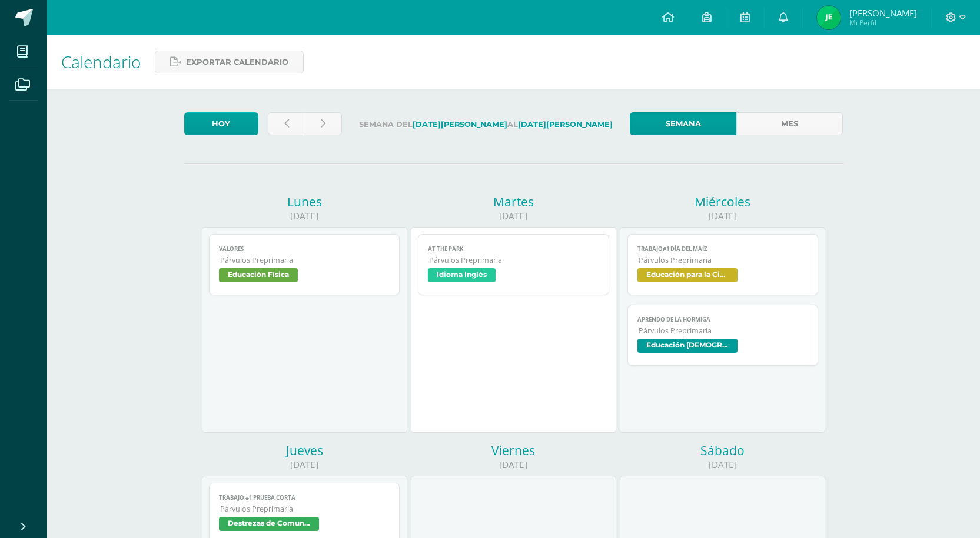  I want to click on a: Exportar calendario, so click(229, 61).